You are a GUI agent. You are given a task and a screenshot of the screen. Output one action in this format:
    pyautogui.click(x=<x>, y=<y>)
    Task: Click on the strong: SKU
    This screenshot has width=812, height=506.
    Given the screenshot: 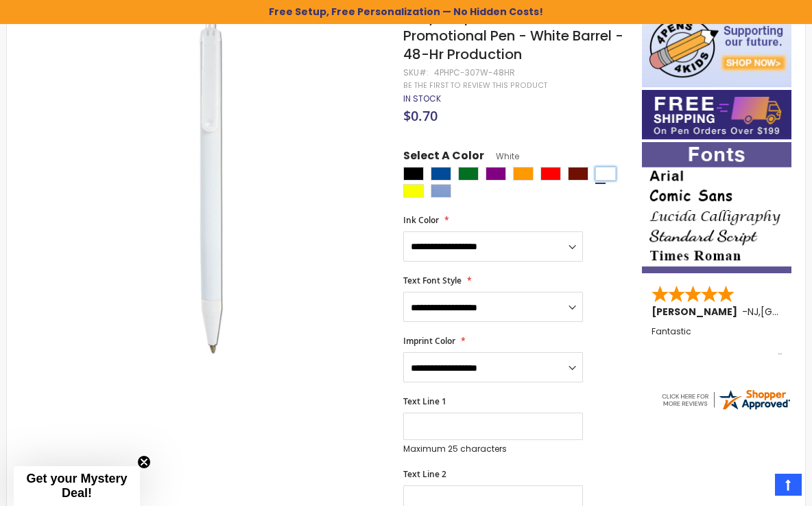 What is the action you would take?
    pyautogui.click(x=416, y=72)
    